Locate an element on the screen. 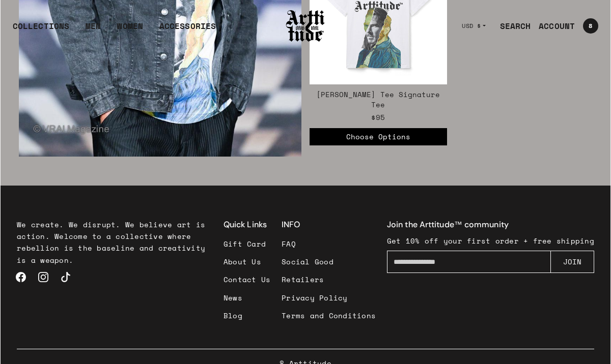  div: ACCESSORIES is located at coordinates (187, 30).